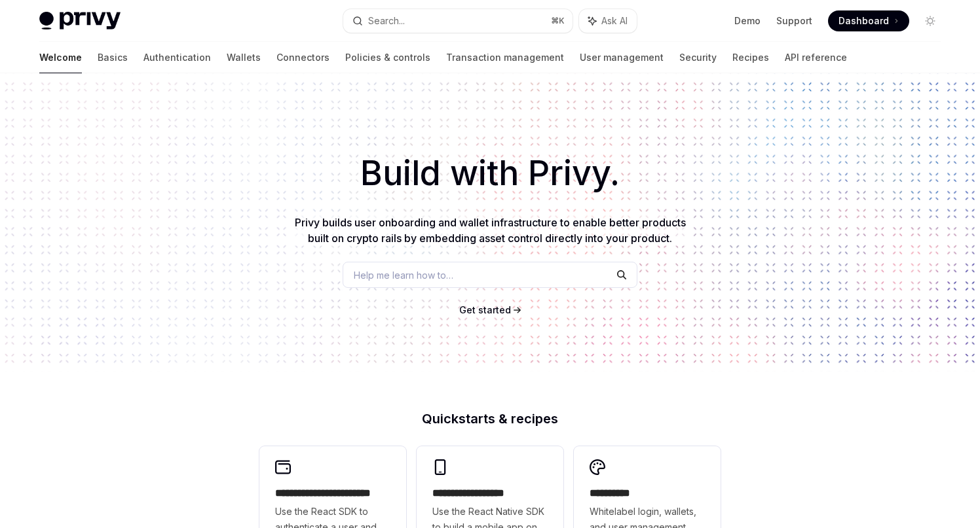  Describe the element at coordinates (794, 21) in the screenshot. I see `a: Support` at that location.